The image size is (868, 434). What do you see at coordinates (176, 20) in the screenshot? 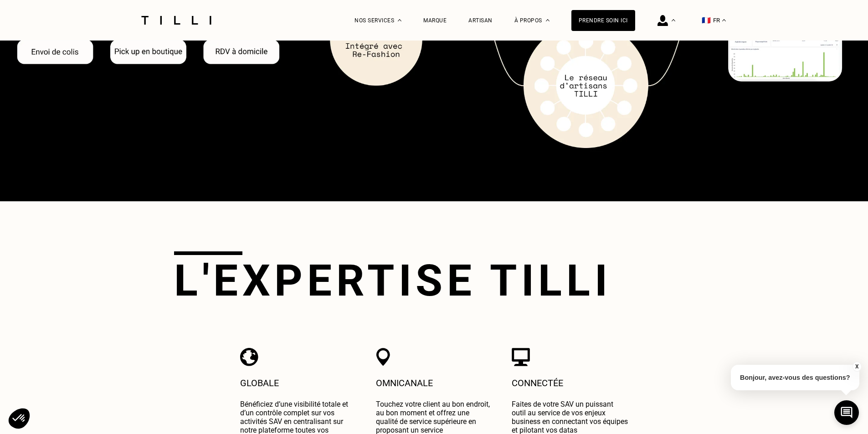
I see `img: Logo du service de couturière Tilli` at bounding box center [176, 20].